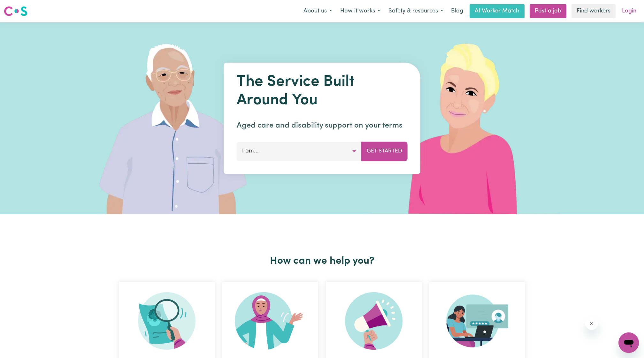 The height and width of the screenshot is (358, 644). What do you see at coordinates (416, 11) in the screenshot?
I see `button: Safety & resources` at bounding box center [416, 11].